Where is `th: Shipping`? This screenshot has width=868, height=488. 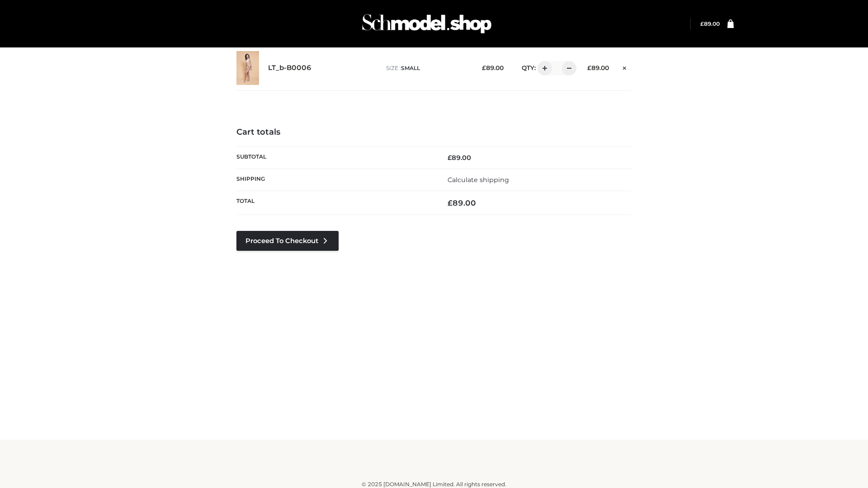 th: Shipping is located at coordinates (336, 179).